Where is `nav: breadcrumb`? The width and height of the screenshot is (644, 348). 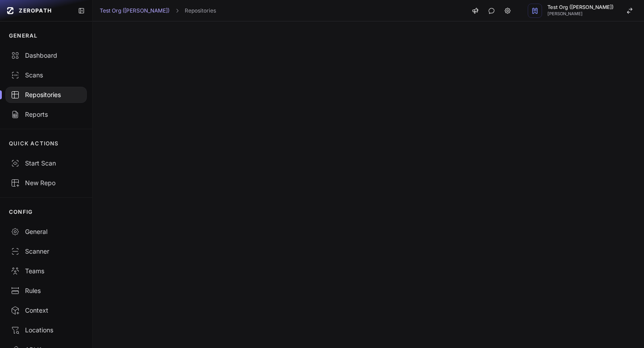 nav: breadcrumb is located at coordinates (158, 11).